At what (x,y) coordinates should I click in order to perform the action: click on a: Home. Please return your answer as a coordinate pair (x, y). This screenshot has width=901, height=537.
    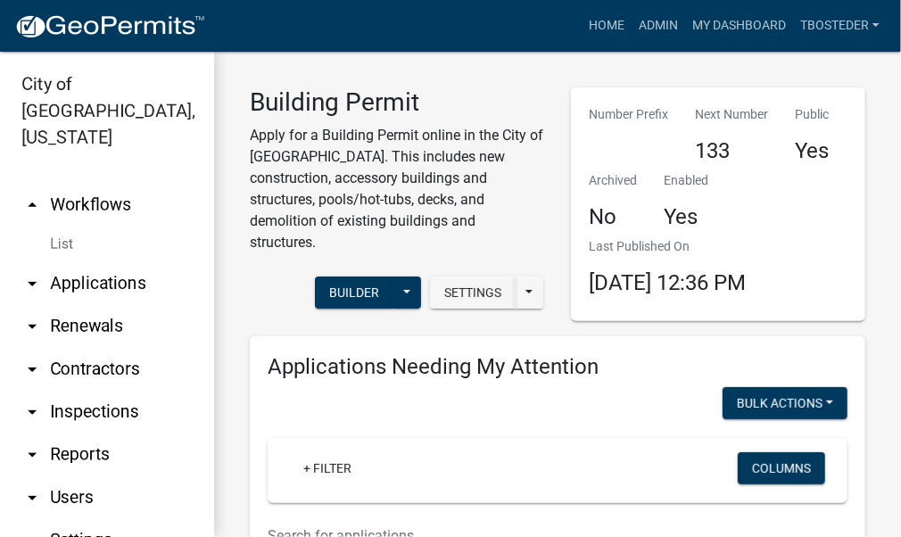
    Looking at the image, I should click on (607, 26).